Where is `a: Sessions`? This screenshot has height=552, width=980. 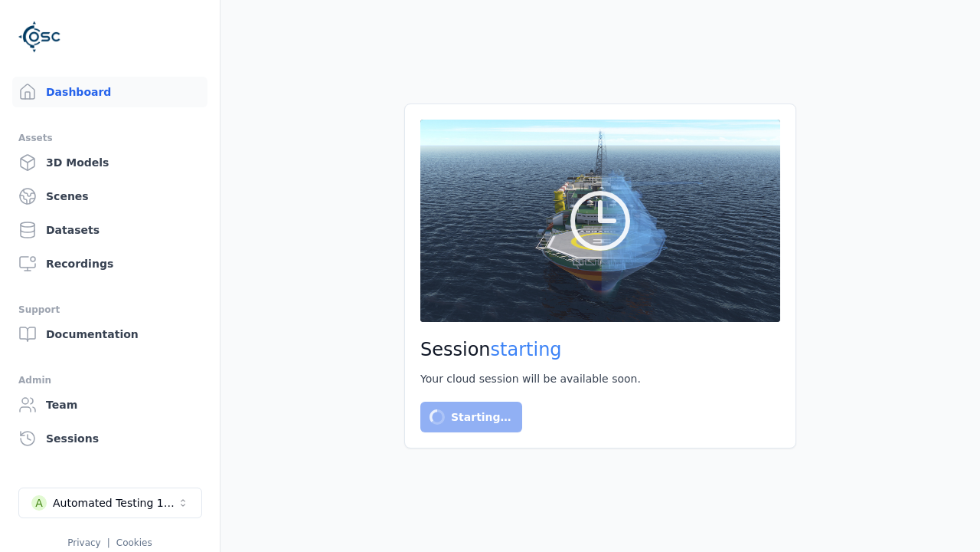 a: Sessions is located at coordinates (110, 438).